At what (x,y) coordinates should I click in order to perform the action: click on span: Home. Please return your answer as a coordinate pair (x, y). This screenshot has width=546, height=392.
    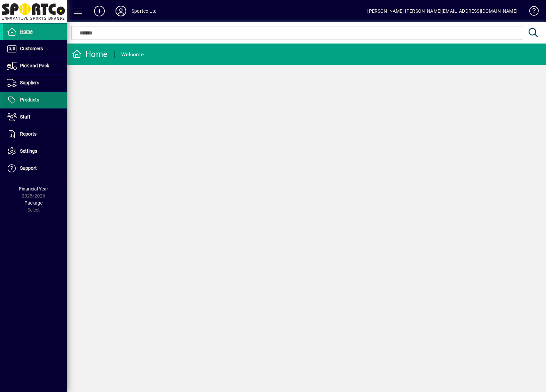
    Looking at the image, I should click on (26, 31).